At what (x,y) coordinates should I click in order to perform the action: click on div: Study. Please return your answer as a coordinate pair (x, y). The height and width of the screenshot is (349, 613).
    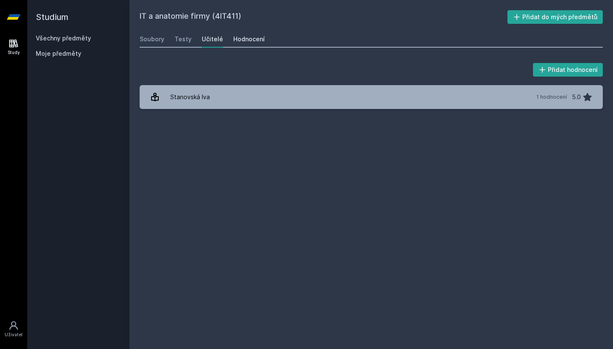
    Looking at the image, I should click on (14, 52).